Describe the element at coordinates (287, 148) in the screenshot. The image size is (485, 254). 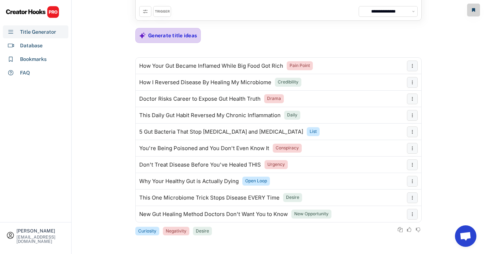
I see `div: Conspiracy` at that location.